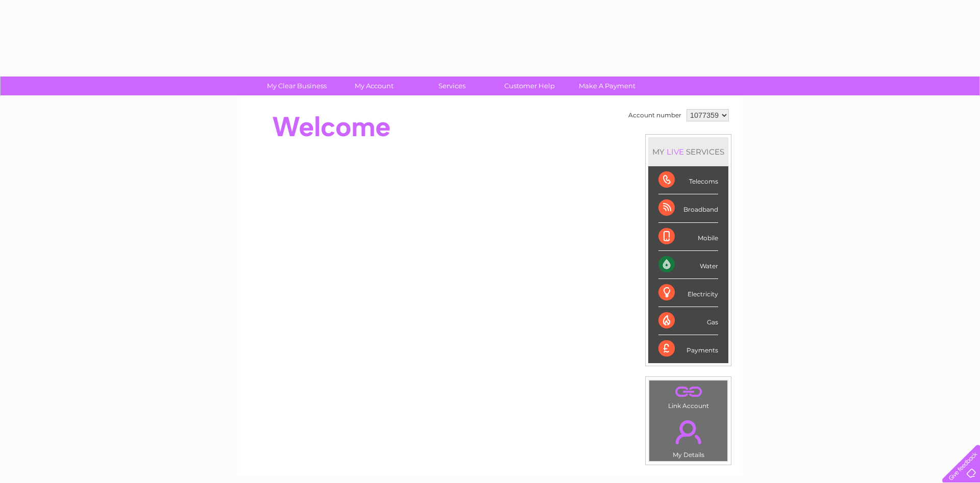 The image size is (980, 483). I want to click on div: Gas, so click(688, 321).